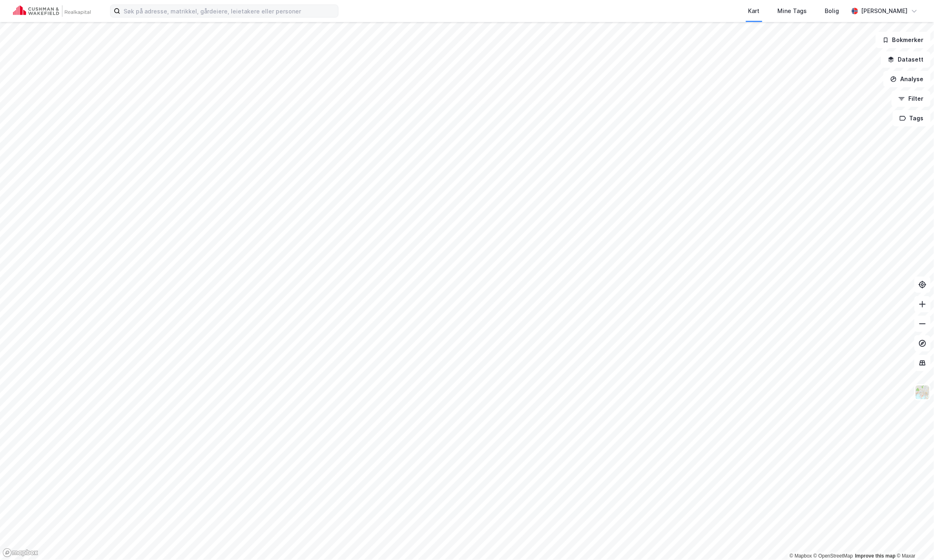  What do you see at coordinates (903, 40) in the screenshot?
I see `button: Bokmerker` at bounding box center [903, 40].